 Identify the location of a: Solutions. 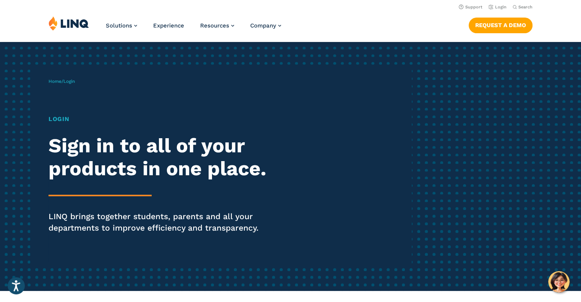
(122, 26).